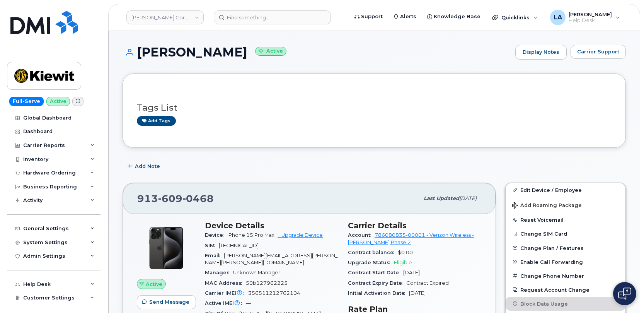 The height and width of the screenshot is (313, 644). I want to click on button: Change SIM Card, so click(566, 234).